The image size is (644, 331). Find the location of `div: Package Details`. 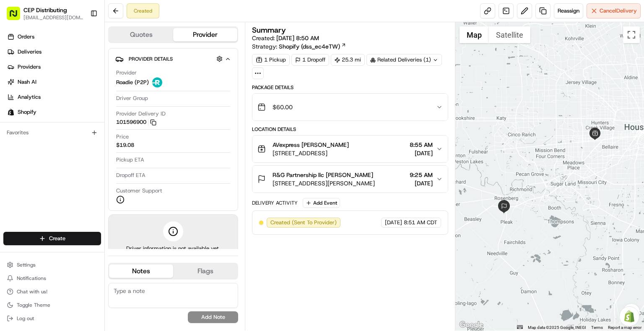

div: Package Details is located at coordinates (350, 87).